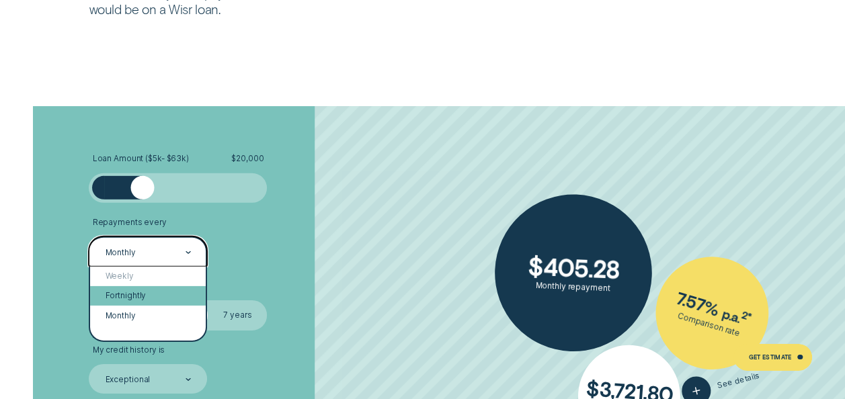  Describe the element at coordinates (738, 381) in the screenshot. I see `span: See details` at that location.